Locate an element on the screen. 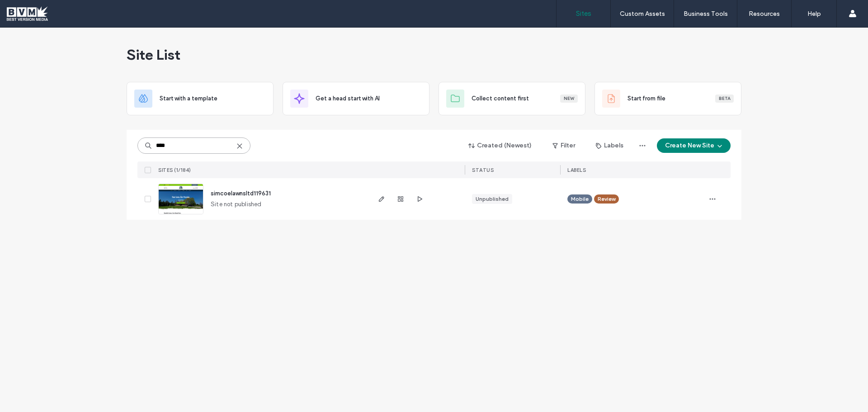 The height and width of the screenshot is (412, 868). span: Site not published is located at coordinates (236, 205).